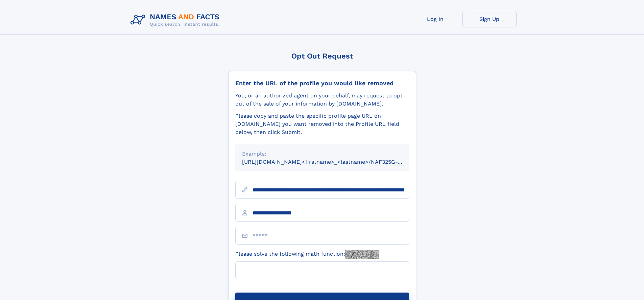  I want to click on div: You, or an authorized agent on your behalf, may request to opt-out of the sale of your informatio..., so click(322, 100).